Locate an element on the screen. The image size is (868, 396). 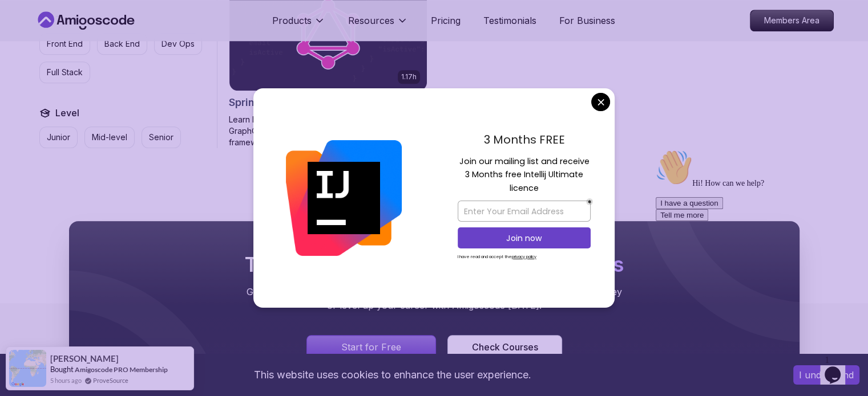
button: Front End is located at coordinates (64, 44).